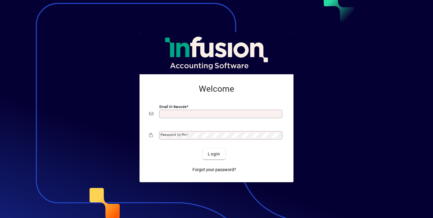 Image resolution: width=433 pixels, height=218 pixels. What do you see at coordinates (214, 154) in the screenshot?
I see `button: Login` at bounding box center [214, 154].